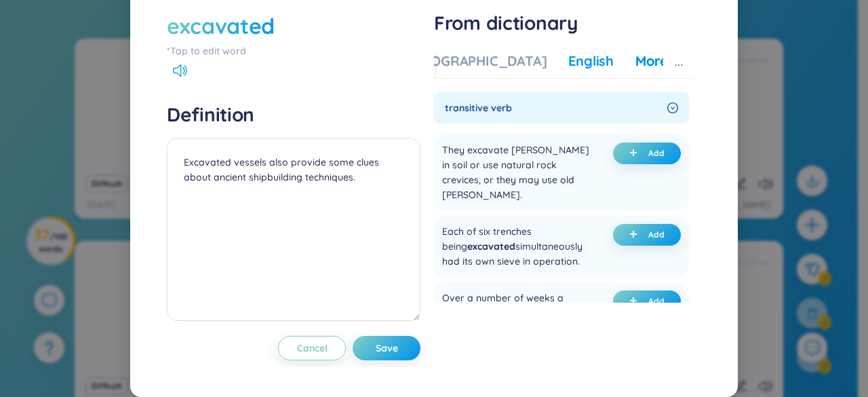 This screenshot has width=868, height=397. Describe the element at coordinates (293, 230) in the screenshot. I see `textarea: Excavated vessels also provide some clues about ancient shipbuilding techniques.` at that location.